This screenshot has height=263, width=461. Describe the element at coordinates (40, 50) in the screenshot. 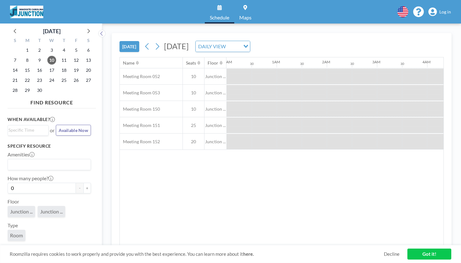

I see `span: Tuesday, September 2, 2025` at that location.